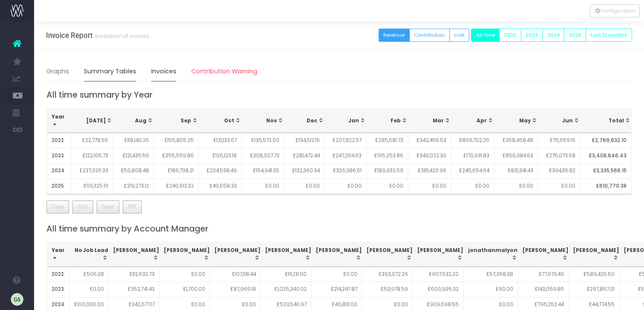 This screenshot has width=644, height=310. What do you see at coordinates (554, 35) in the screenshot?
I see `button: 2024` at bounding box center [554, 35].